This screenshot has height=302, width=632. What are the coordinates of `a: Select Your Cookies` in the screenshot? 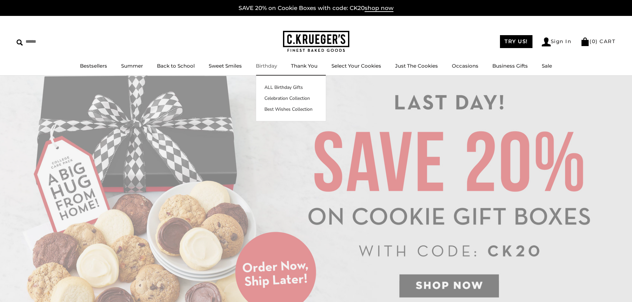 It's located at (356, 66).